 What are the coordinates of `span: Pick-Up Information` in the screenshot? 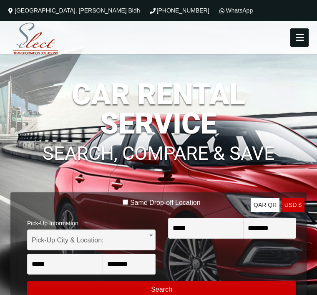 It's located at (91, 222).